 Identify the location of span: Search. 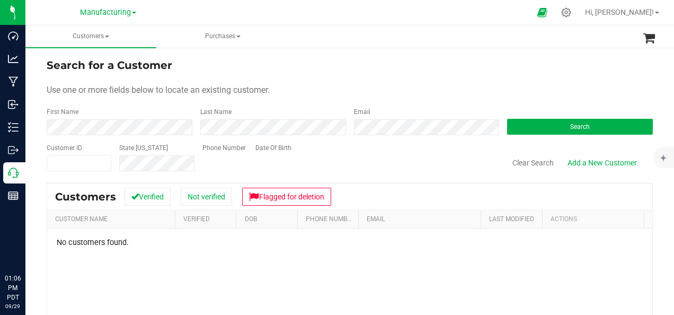
(579, 127).